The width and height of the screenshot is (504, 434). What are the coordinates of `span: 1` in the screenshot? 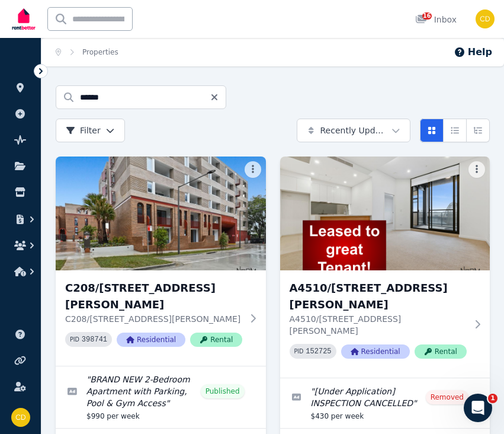 It's located at (493, 399).